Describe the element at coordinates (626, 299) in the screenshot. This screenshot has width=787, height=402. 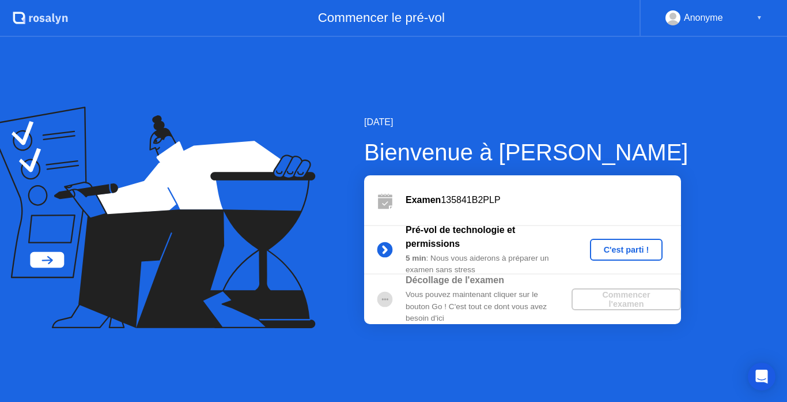
I see `div: Commencer l'examen` at that location.